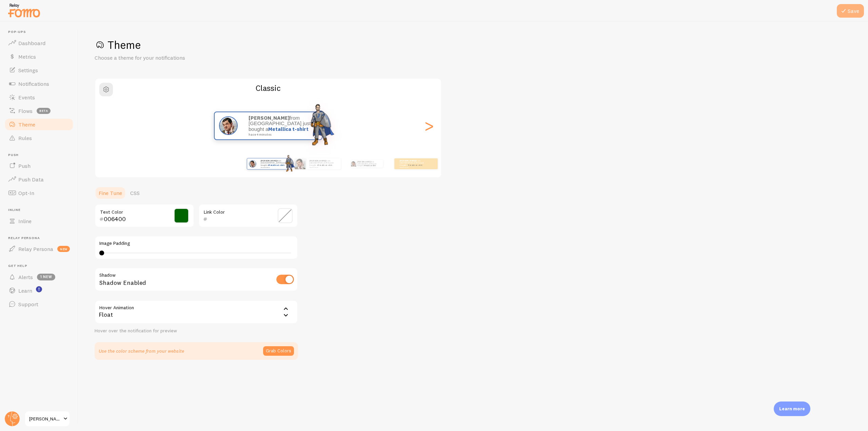 The width and height of the screenshot is (868, 431). What do you see at coordinates (44, 111) in the screenshot?
I see `span: beta` at bounding box center [44, 111].